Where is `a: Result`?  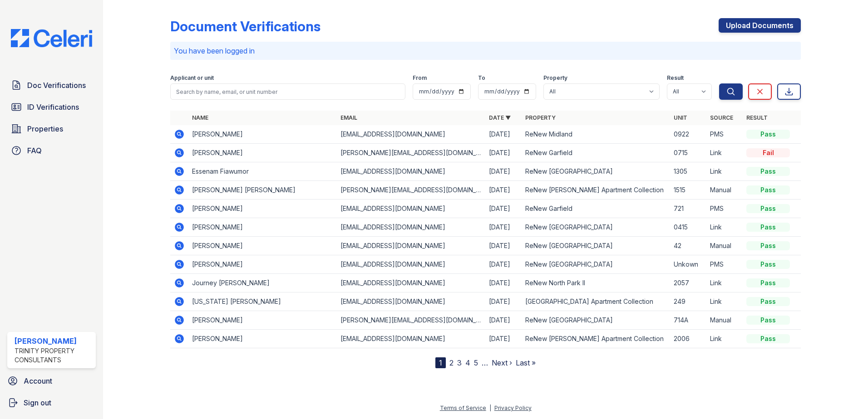
a: Result is located at coordinates (757, 118).